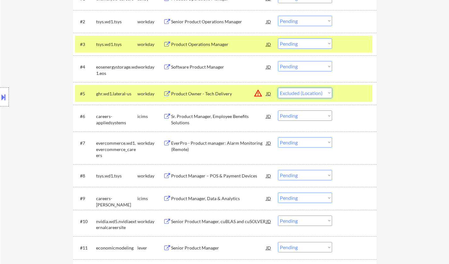 The width and height of the screenshot is (449, 264). What do you see at coordinates (85, 22) in the screenshot?
I see `div: #2` at bounding box center [85, 22].